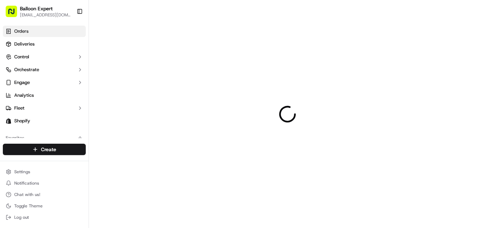 The image size is (486, 228). I want to click on button: Create, so click(44, 149).